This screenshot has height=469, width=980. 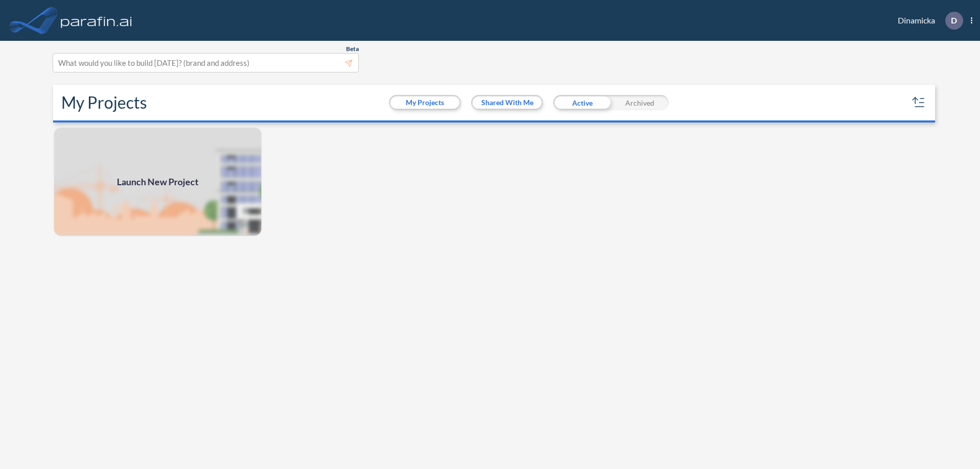 I want to click on span: Launch New Project, so click(x=158, y=182).